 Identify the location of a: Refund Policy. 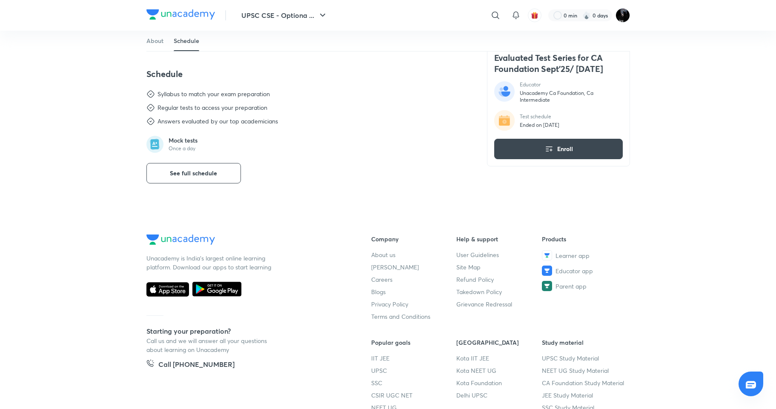
(499, 279).